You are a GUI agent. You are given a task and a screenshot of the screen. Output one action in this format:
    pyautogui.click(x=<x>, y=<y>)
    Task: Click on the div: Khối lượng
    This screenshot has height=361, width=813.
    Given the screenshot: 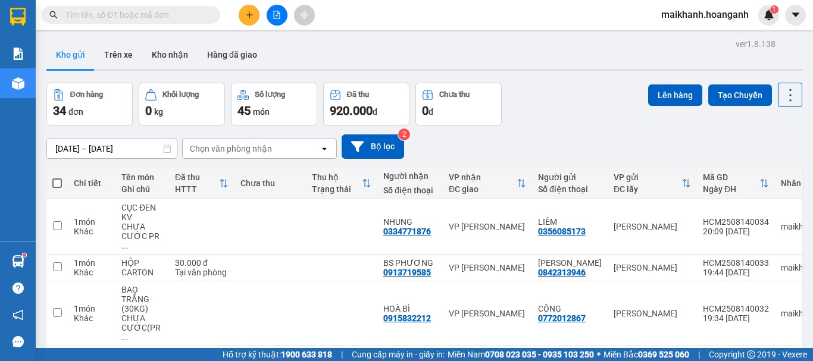 What is the action you would take?
    pyautogui.click(x=180, y=95)
    